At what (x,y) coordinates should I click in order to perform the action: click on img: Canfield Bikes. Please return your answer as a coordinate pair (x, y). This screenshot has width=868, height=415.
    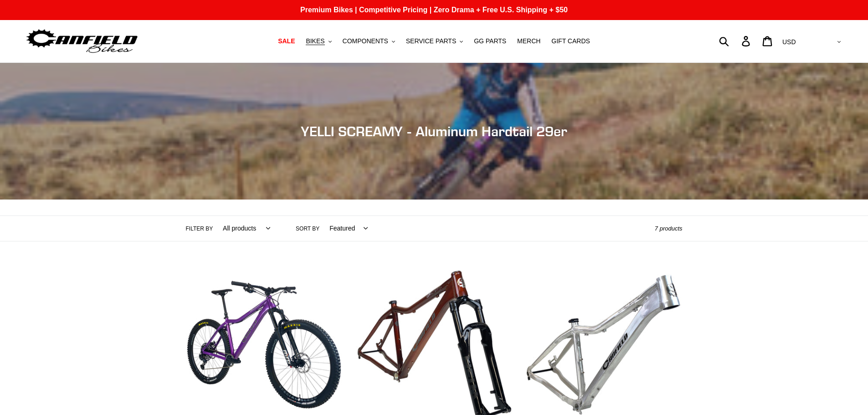
    Looking at the image, I should click on (82, 41).